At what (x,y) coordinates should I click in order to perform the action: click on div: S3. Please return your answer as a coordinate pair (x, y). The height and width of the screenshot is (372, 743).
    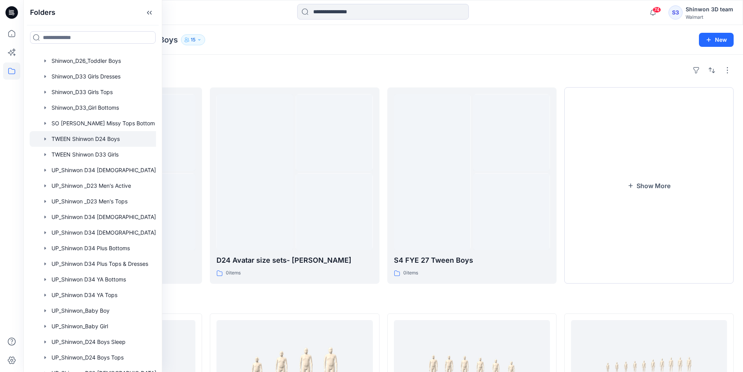
    Looking at the image, I should click on (676, 12).